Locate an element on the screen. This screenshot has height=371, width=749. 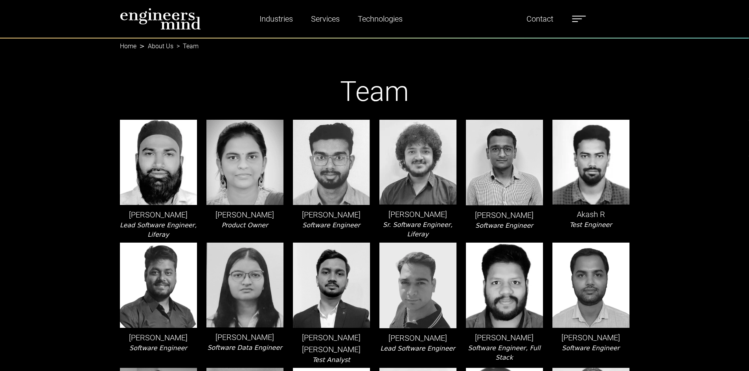
a: Services is located at coordinates (325, 19).